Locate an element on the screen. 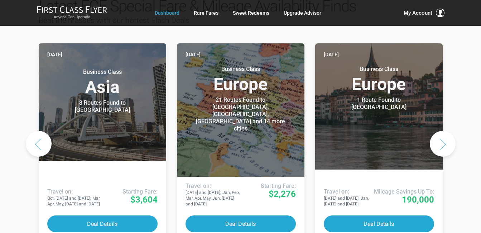 This screenshot has height=233, width=481. a: First Class FlyerAnyone Can Upgrade is located at coordinates (72, 13).